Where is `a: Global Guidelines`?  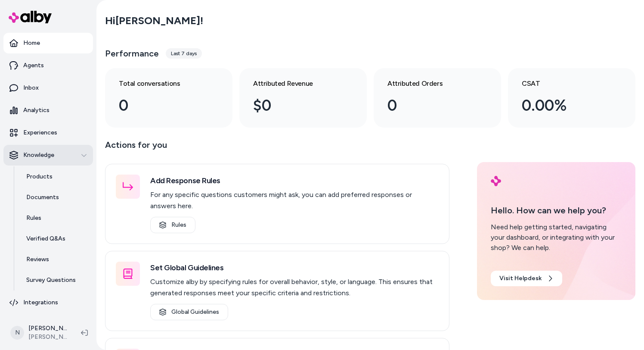
a: Global Guidelines is located at coordinates (189, 312).